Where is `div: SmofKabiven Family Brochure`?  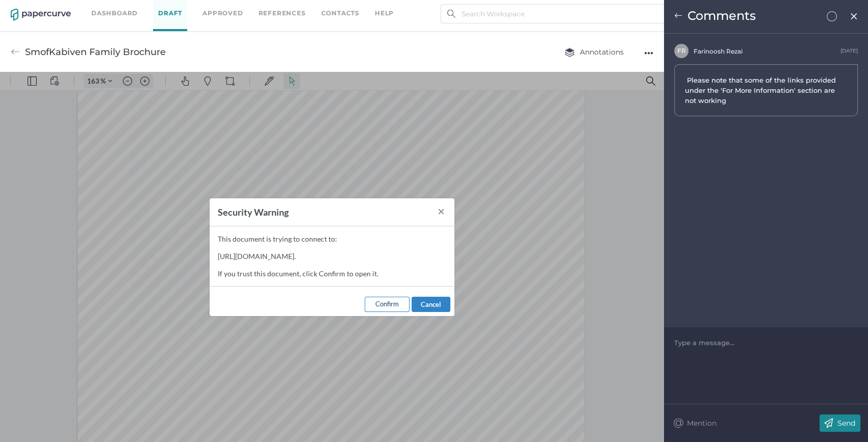 div: SmofKabiven Family Brochure is located at coordinates (96, 52).